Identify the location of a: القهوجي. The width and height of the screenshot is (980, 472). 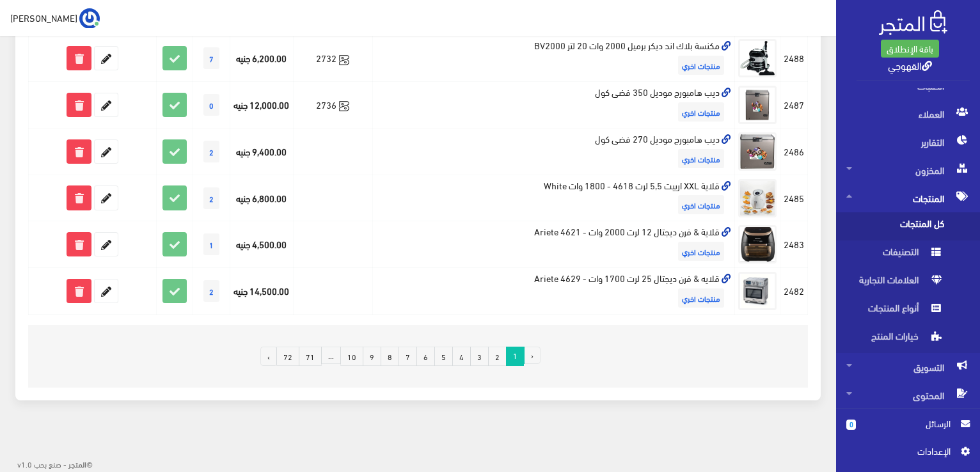
(909, 65).